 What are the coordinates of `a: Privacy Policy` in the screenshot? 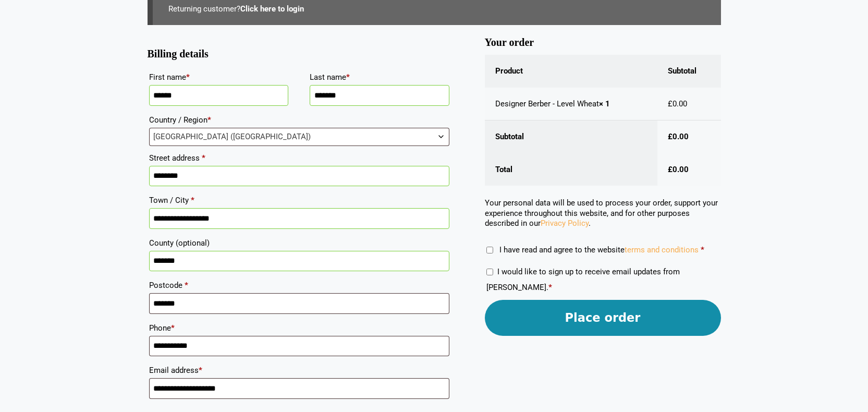 It's located at (565, 223).